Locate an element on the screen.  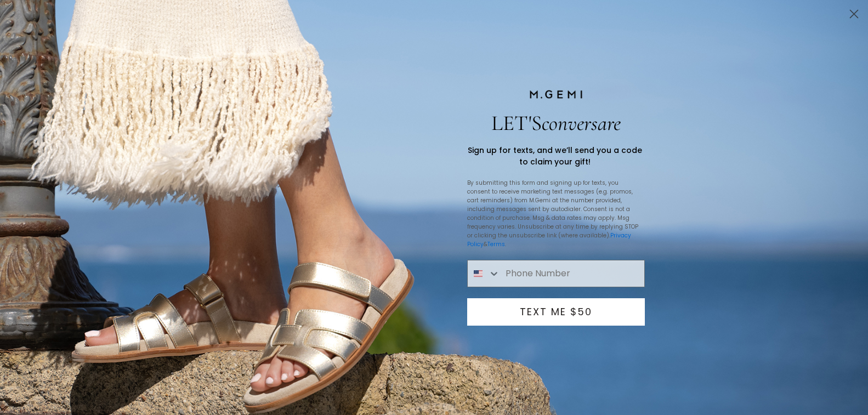
a: Terms is located at coordinates (496, 244).